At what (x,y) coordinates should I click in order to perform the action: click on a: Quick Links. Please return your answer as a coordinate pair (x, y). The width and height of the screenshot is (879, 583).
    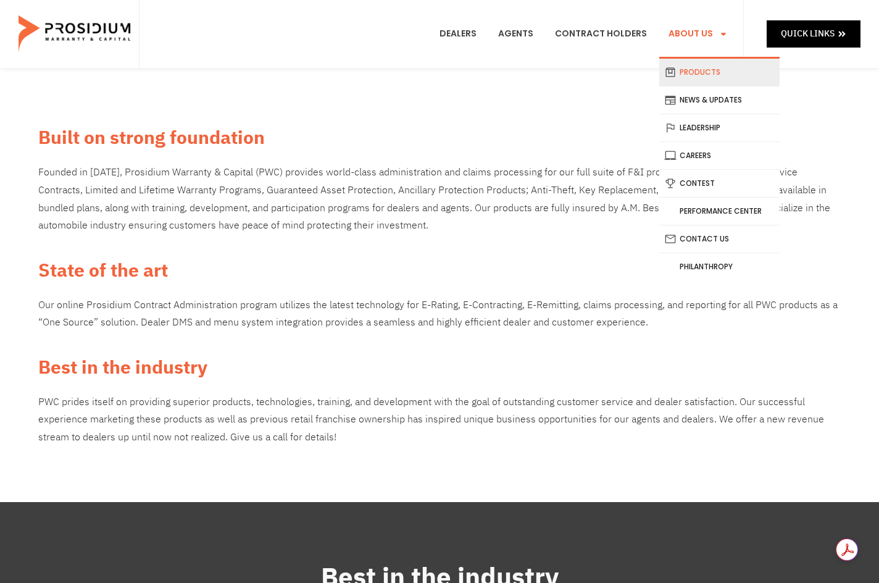
    Looking at the image, I should click on (814, 33).